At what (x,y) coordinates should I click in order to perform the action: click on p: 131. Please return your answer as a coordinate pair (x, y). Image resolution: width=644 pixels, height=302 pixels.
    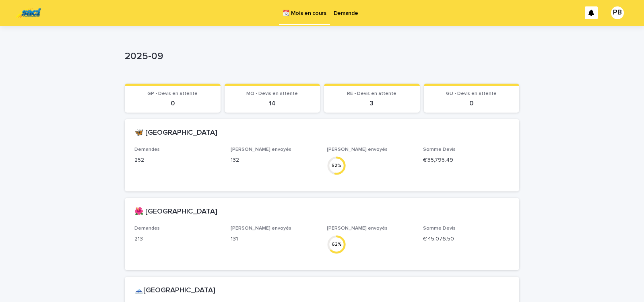
    Looking at the image, I should click on (273, 238).